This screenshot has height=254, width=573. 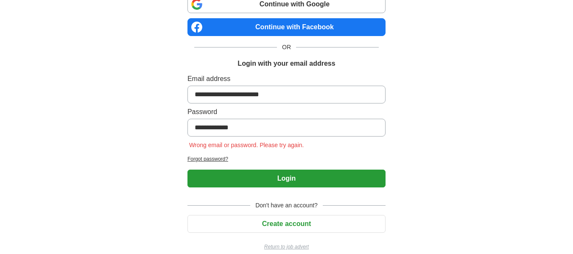 What do you see at coordinates (286, 247) in the screenshot?
I see `p: Return to job advert` at bounding box center [286, 247].